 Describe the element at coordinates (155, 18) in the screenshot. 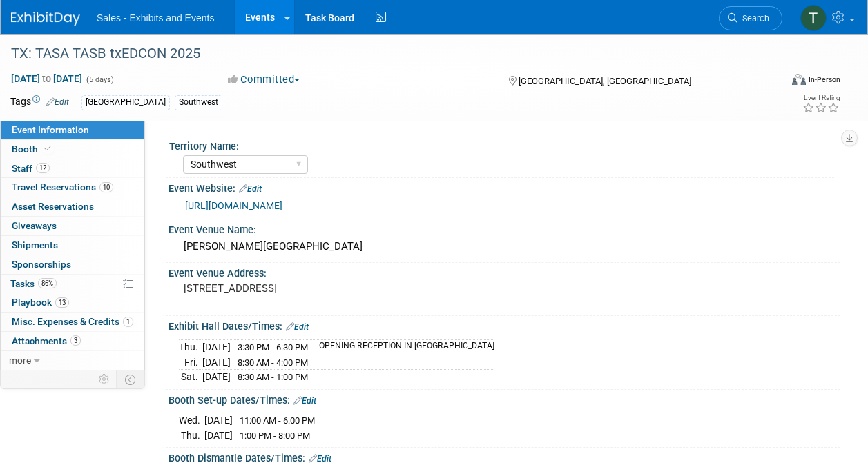

I see `span: Sales - Exhibits and Events` at that location.